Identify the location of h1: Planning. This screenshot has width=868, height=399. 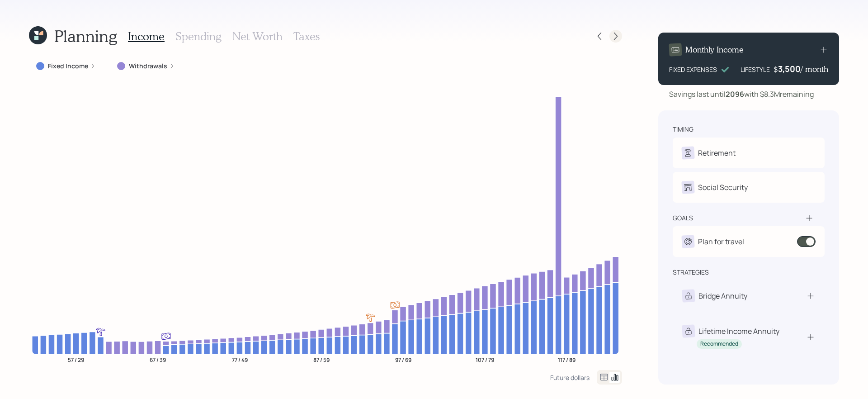
(85, 36).